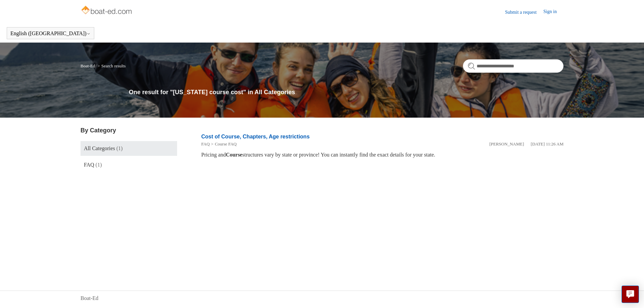  What do you see at coordinates (107, 11) in the screenshot?
I see `img: Boat-Ed Help Center home page` at bounding box center [107, 11].